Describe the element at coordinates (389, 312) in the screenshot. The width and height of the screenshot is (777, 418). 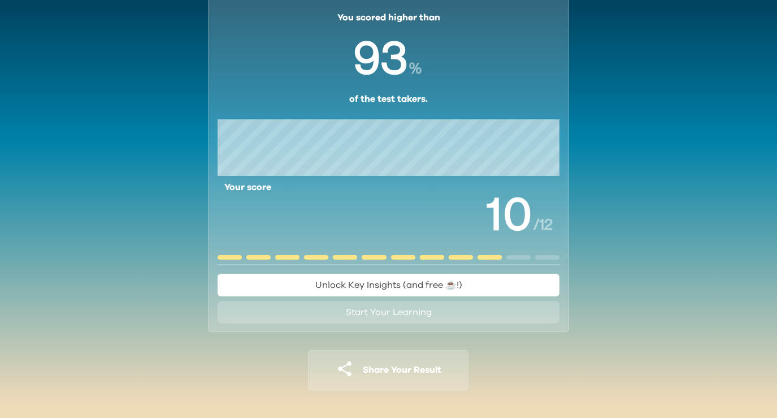
I see `span: Start Your Learning` at that location.